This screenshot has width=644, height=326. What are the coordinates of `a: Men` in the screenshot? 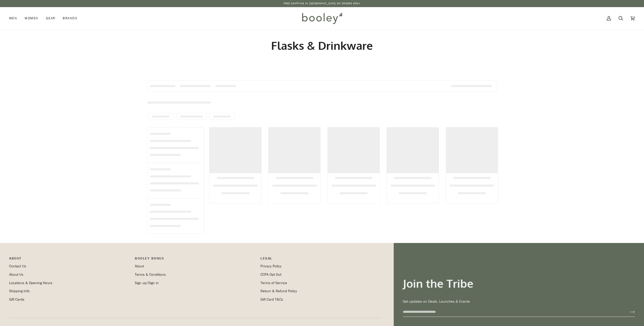 It's located at (15, 18).